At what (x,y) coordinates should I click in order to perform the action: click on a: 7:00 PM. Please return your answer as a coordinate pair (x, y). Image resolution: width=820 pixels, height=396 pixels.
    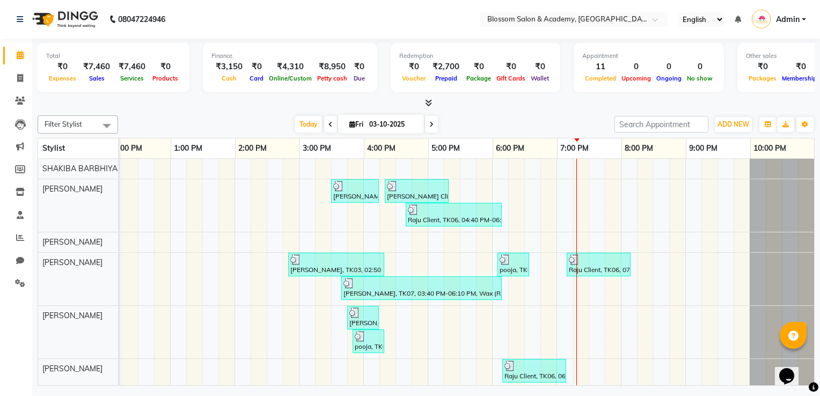
    Looking at the image, I should click on (574, 148).